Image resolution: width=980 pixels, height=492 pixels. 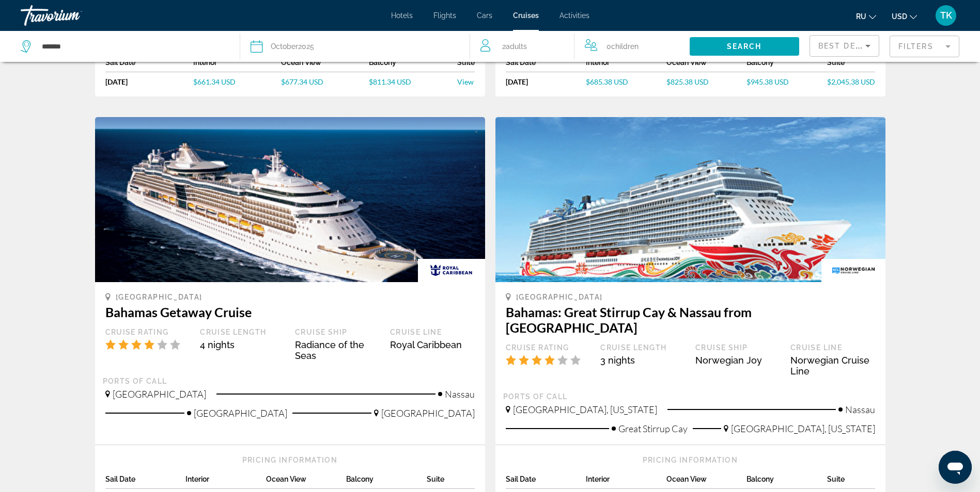 What do you see at coordinates (293, 47) in the screenshot?
I see `div: 2025` at bounding box center [293, 47].